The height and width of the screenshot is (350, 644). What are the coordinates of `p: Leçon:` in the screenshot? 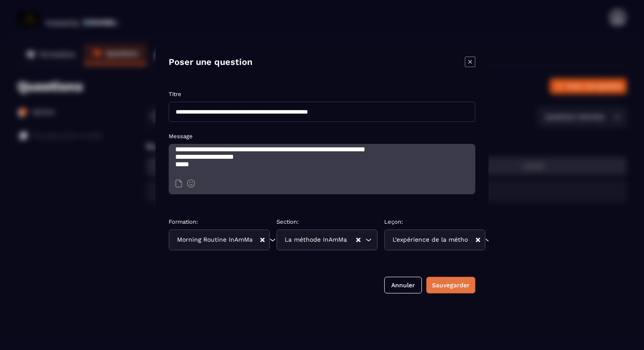 It's located at (434, 222).